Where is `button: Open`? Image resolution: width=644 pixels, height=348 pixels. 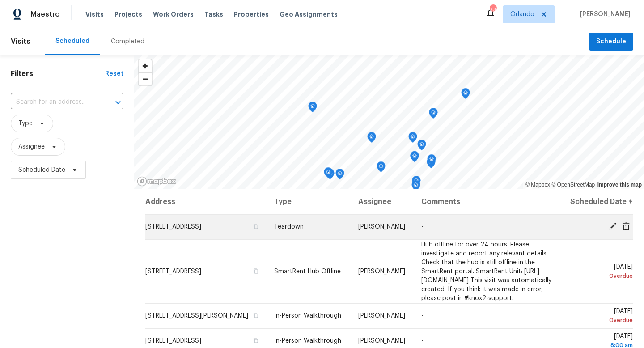 button: Open is located at coordinates (118, 103).